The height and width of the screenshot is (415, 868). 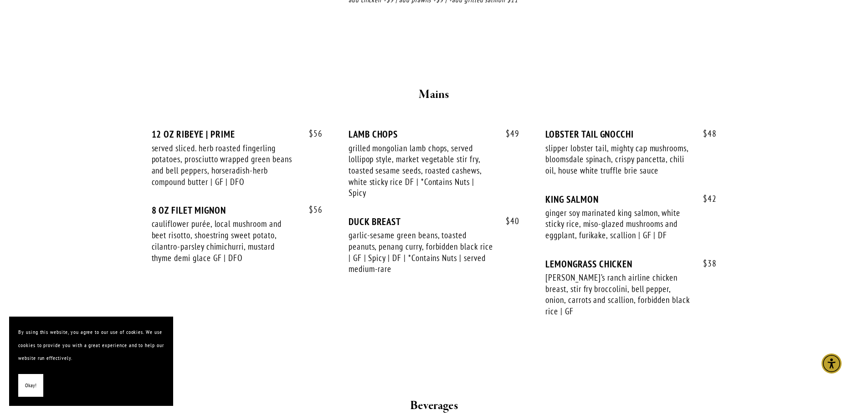 What do you see at coordinates (434, 406) in the screenshot?
I see `strong: Beverages` at bounding box center [434, 406].